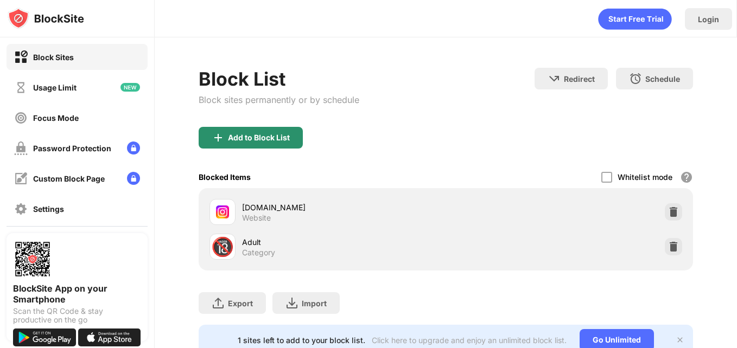 This screenshot has width=737, height=348. Describe the element at coordinates (48, 209) in the screenshot. I see `div: Settings` at that location.